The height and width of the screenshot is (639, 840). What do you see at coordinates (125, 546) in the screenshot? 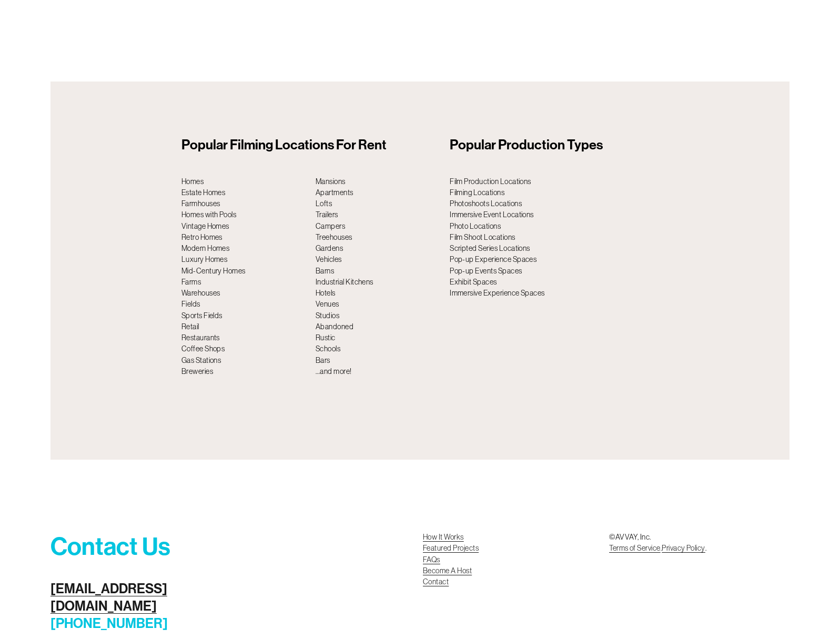
I see `h3: Contact Us` at bounding box center [125, 546].